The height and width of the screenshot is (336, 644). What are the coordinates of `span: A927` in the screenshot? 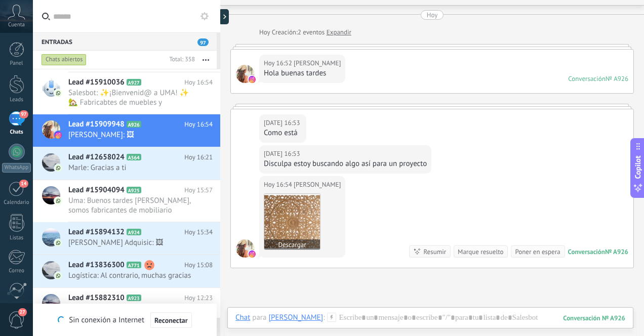 It's located at (134, 82).